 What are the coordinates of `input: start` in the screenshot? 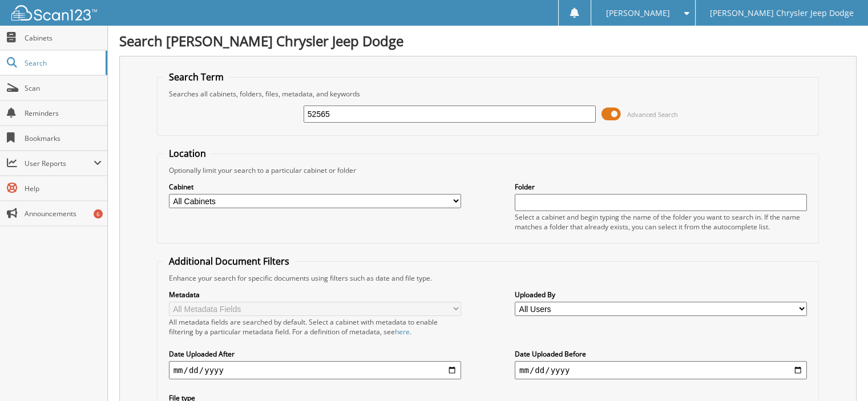 It's located at (315, 370).